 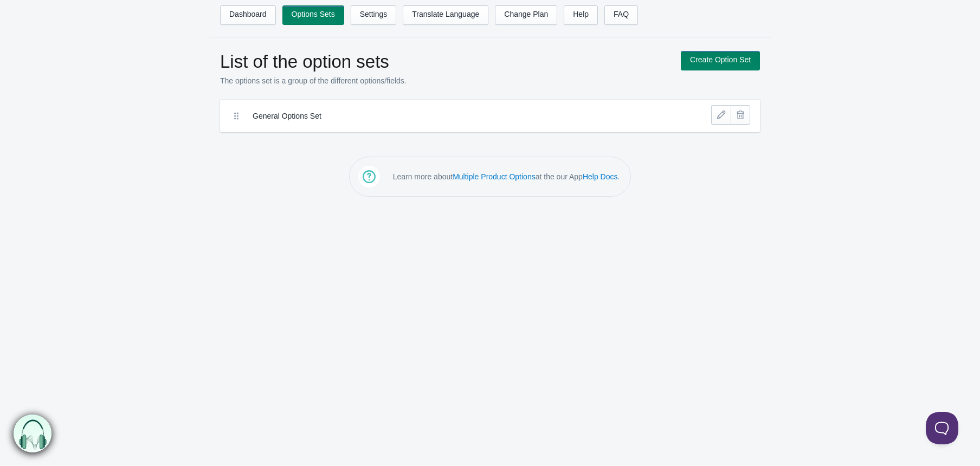 What do you see at coordinates (621, 15) in the screenshot?
I see `a: FAQ` at bounding box center [621, 15].